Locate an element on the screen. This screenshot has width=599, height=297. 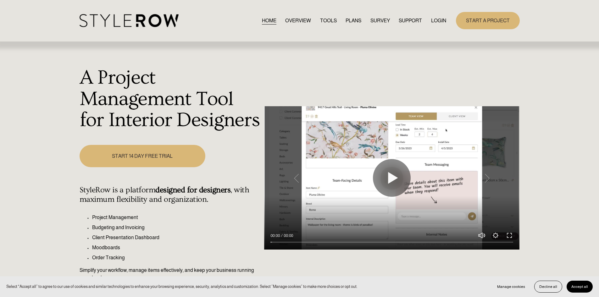
a: START 14 DAY FREE TRIAL is located at coordinates (143, 156).